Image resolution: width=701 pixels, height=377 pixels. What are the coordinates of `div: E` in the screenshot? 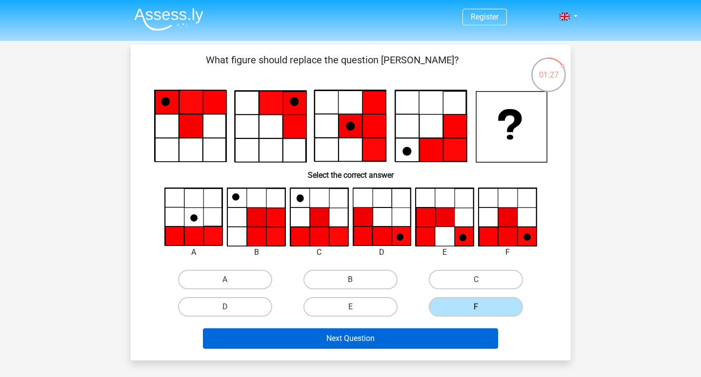 It's located at (444, 253).